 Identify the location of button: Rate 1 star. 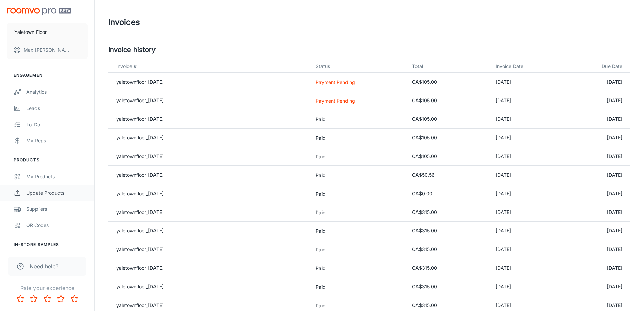
(20, 298).